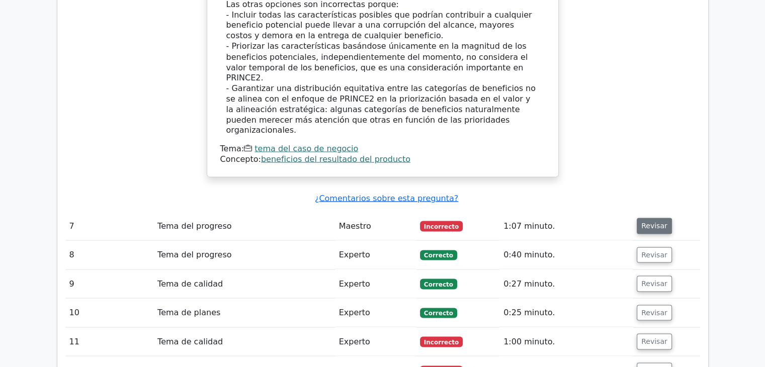  I want to click on font: - Incluir todas las características posibles que podrían contribuir a cualquier beneficio potenci..., so click(379, 25).